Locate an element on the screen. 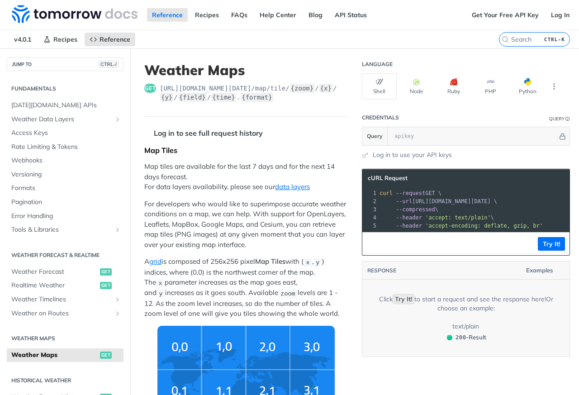  div: 5 is located at coordinates (370, 226).